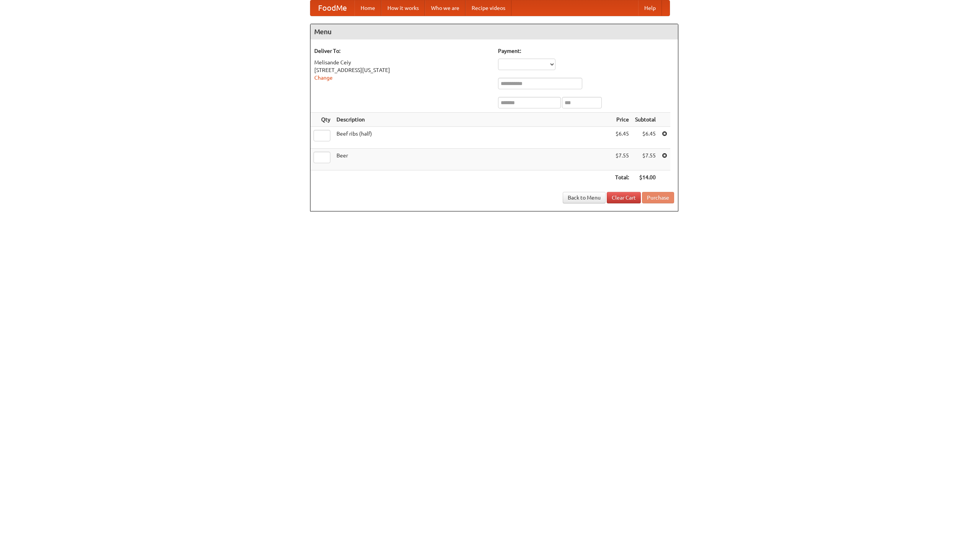  I want to click on a: Home, so click(368, 8).